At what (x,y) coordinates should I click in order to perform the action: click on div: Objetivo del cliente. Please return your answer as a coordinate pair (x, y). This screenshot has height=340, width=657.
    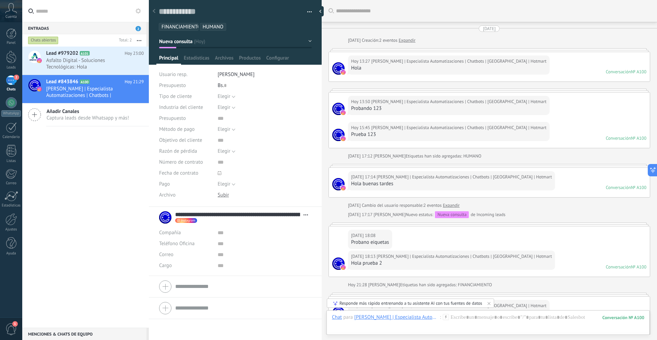
    Looking at the image, I should click on (186, 140).